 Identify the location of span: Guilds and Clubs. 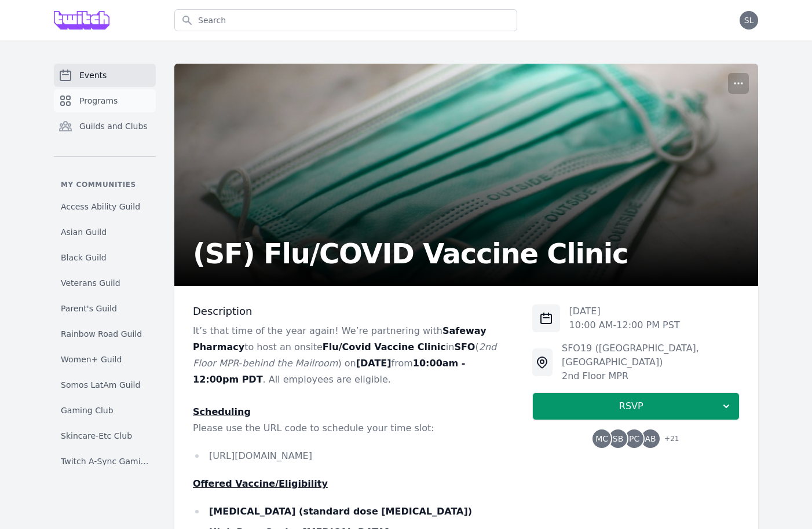
(113, 126).